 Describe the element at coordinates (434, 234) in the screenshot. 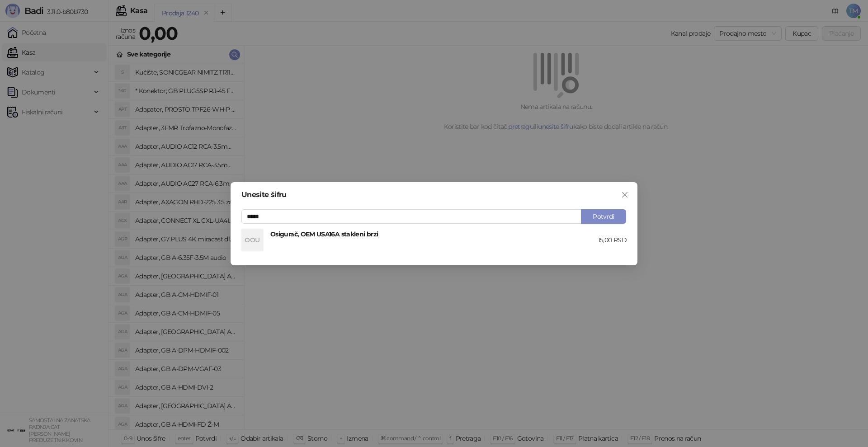

I see `h4: Osigurač, OEM USA16A stakleni brzi` at that location.